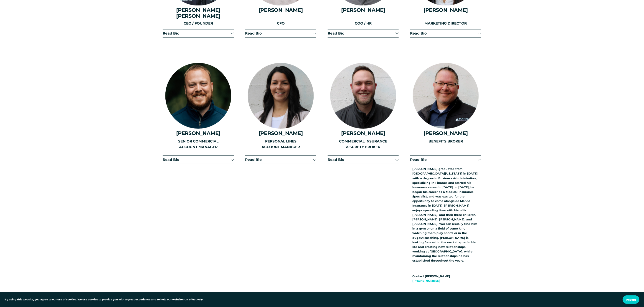 The height and width of the screenshot is (307, 644). I want to click on p: COMMERCIAL INSURANCE & SURETY BROKER, so click(363, 144).